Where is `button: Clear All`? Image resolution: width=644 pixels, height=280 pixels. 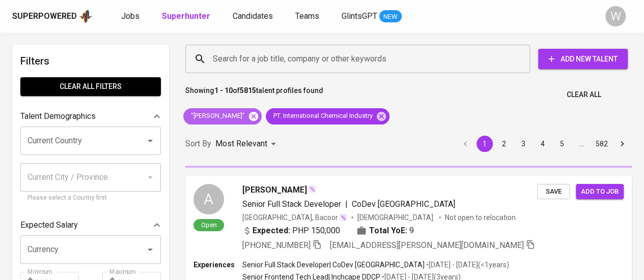
button: Clear All is located at coordinates (584, 95).